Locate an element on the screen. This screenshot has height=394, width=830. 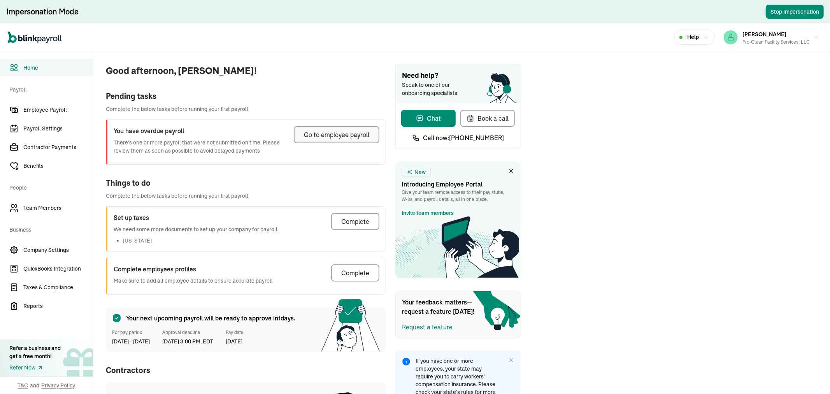
span: Speak to one of our onboarding specialists is located at coordinates (435, 89).